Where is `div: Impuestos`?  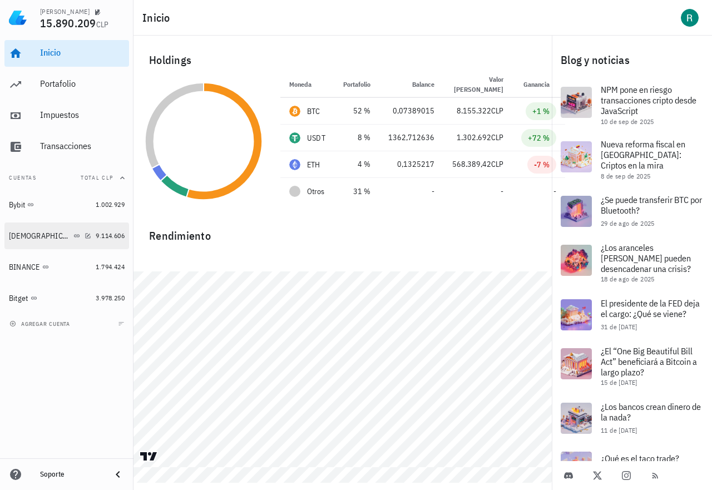
div: Impuestos is located at coordinates (82, 115).